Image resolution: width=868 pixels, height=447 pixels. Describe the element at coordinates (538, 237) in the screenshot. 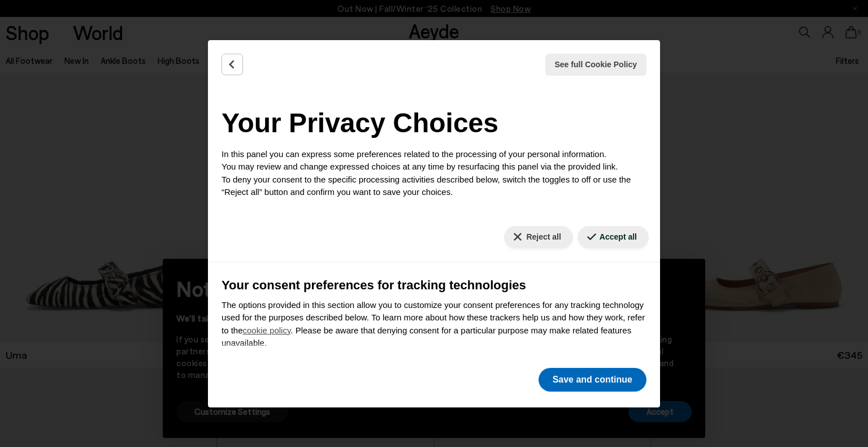

I see `button: Reject all` at that location.